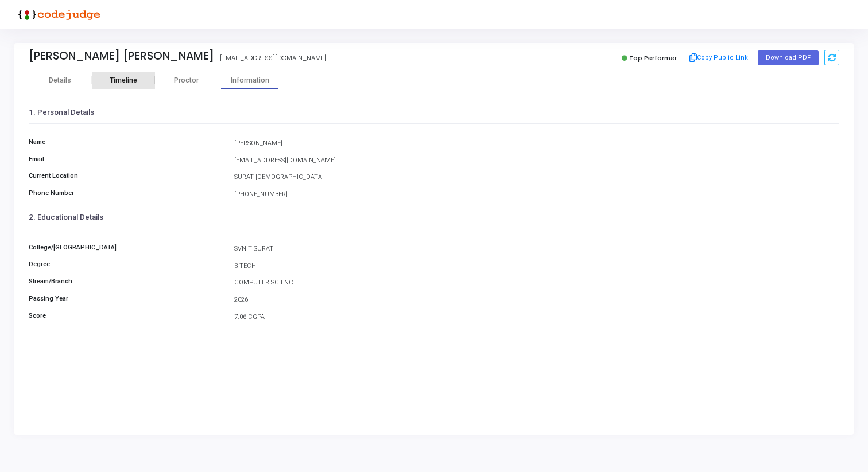  Describe the element at coordinates (536, 266) in the screenshot. I see `div: B TECH` at that location.